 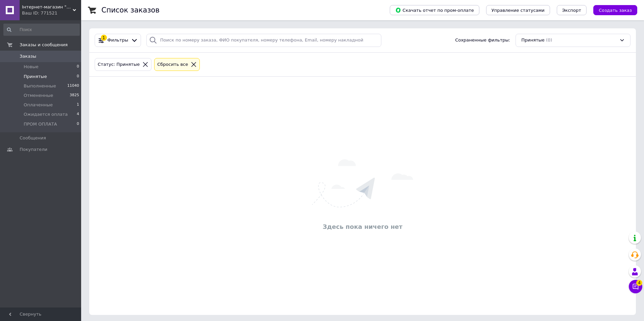 What do you see at coordinates (28, 57) in the screenshot?
I see `span: Заказы` at bounding box center [28, 57].